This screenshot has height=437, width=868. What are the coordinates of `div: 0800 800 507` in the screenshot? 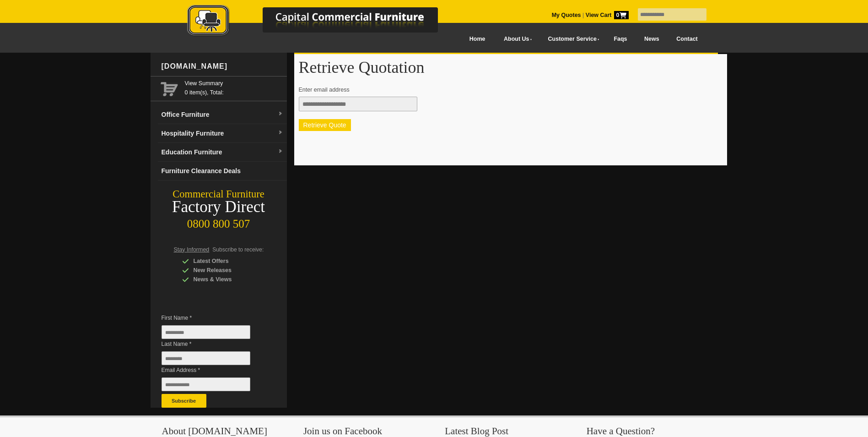 It's located at (219, 221).